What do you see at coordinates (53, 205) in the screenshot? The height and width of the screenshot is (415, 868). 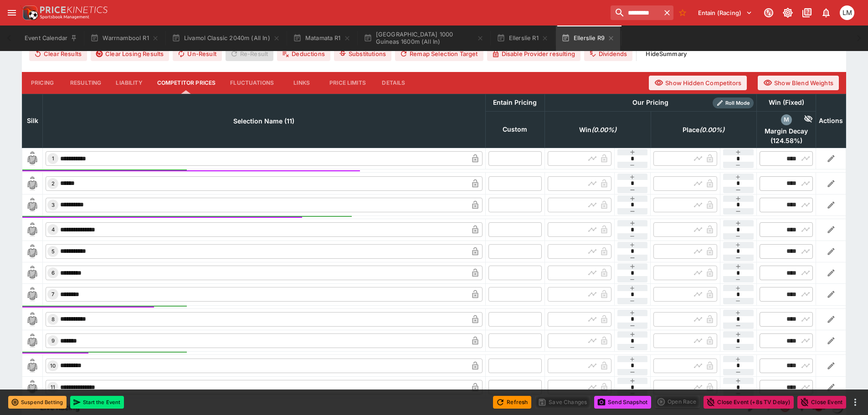 I see `span: 3` at bounding box center [53, 205].